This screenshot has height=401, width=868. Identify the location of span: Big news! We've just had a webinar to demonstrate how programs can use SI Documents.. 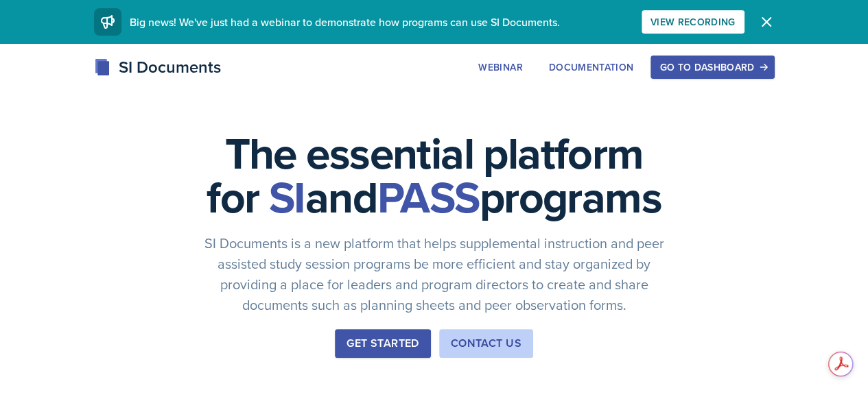
(345, 22).